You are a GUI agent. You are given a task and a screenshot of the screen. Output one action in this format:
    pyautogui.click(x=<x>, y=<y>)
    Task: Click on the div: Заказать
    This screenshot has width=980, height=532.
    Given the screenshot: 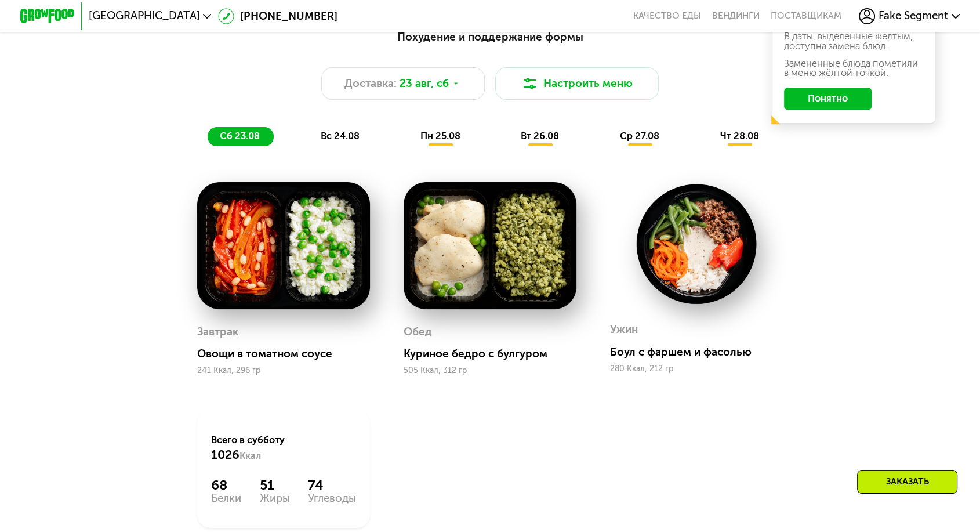 What is the action you would take?
    pyautogui.click(x=907, y=481)
    